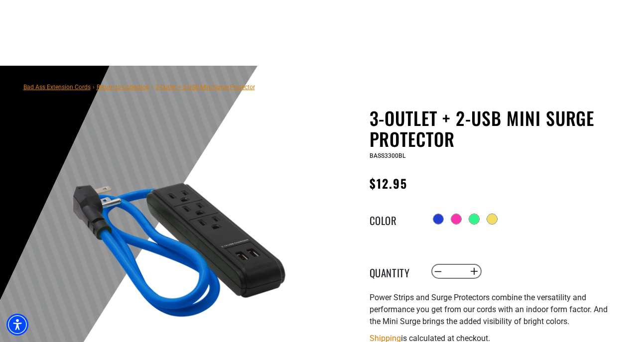  I want to click on span: BASS3300BL, so click(388, 156).